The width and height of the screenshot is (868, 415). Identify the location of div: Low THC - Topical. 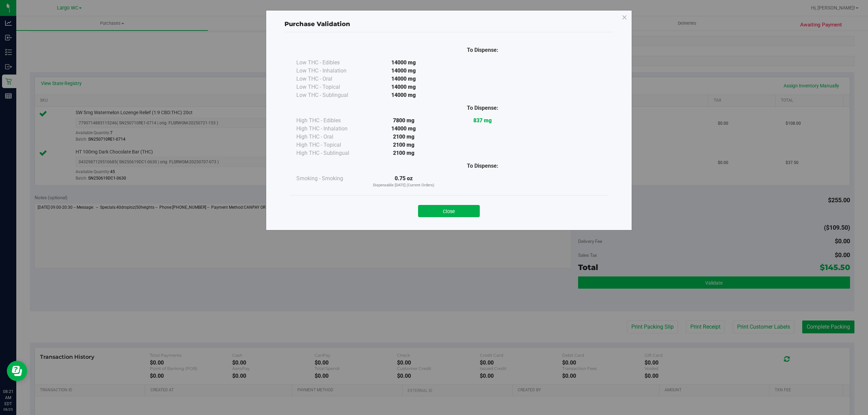
(330, 87).